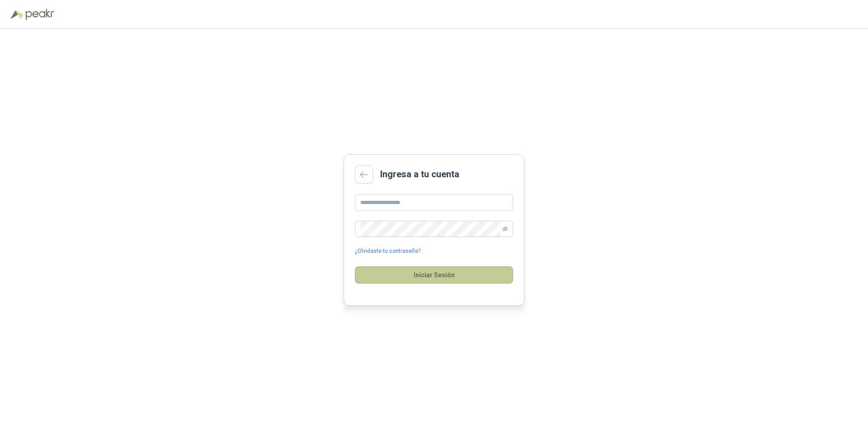 The image size is (868, 431). I want to click on span: eye-invisible, so click(505, 229).